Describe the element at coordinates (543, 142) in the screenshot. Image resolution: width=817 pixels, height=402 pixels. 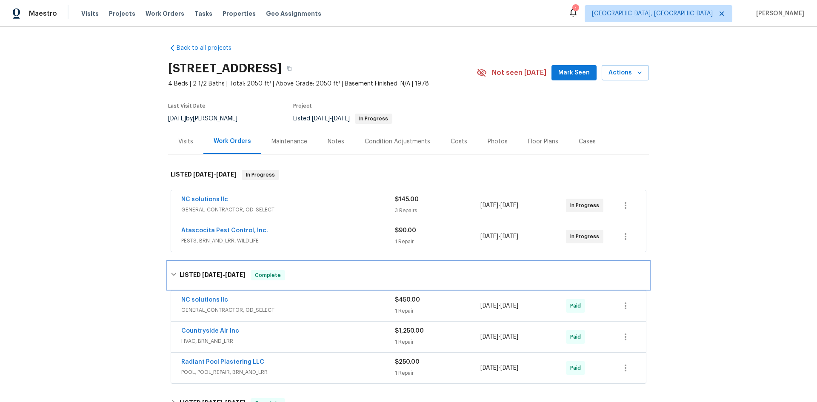
I see `div: Floor Plans` at that location.